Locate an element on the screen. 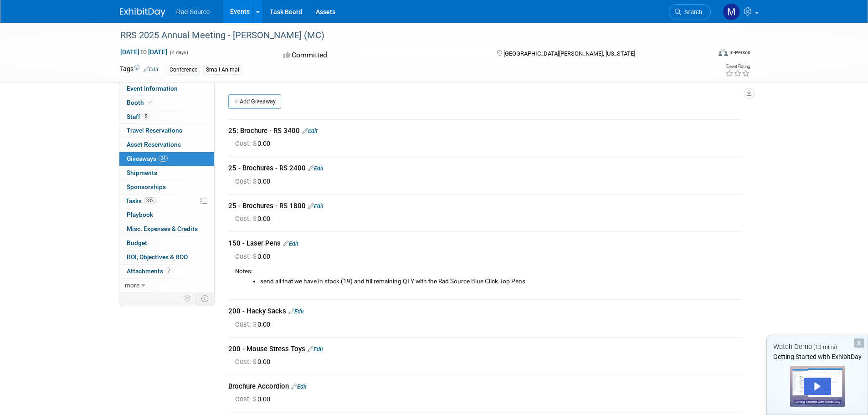  a: Attachments7 is located at coordinates (166, 271).